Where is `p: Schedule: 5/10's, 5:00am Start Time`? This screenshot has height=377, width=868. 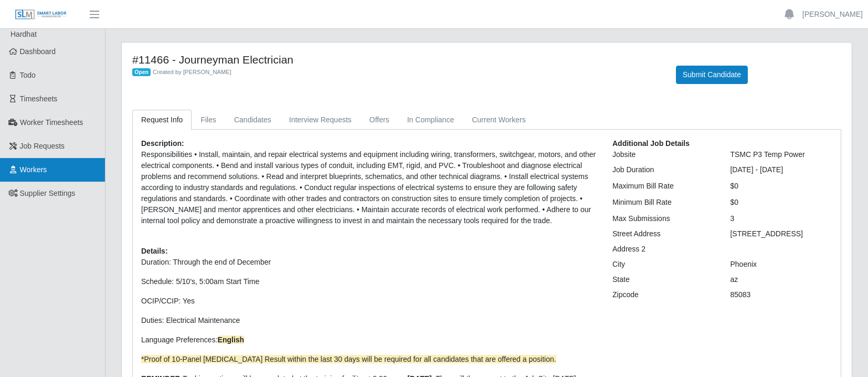 p: Schedule: 5/10's, 5:00am Start Time is located at coordinates (369, 281).